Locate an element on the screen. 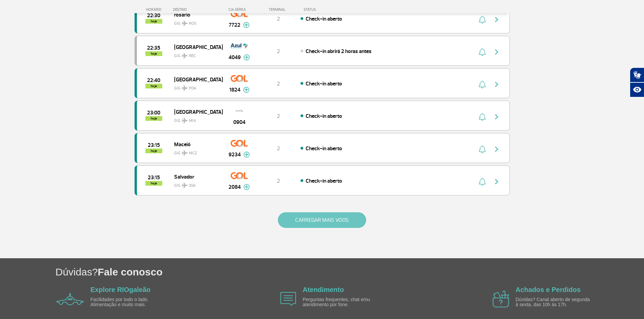 The image size is (644, 319). span: REC is located at coordinates (192, 56).